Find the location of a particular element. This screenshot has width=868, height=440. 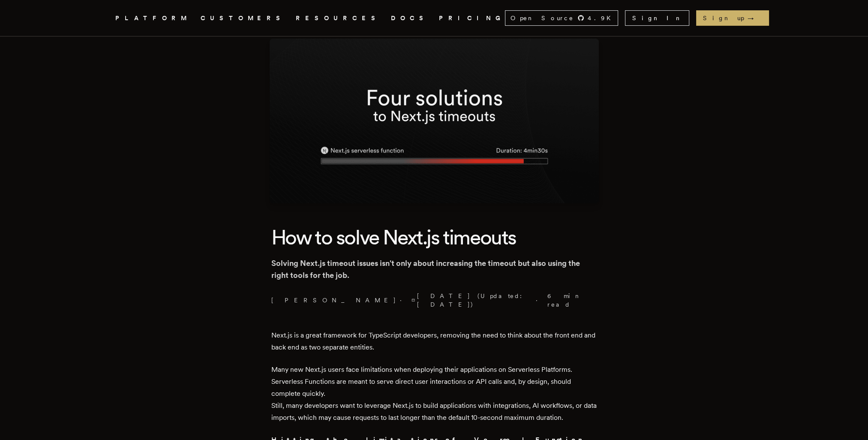

span: Open Source is located at coordinates (543, 18).